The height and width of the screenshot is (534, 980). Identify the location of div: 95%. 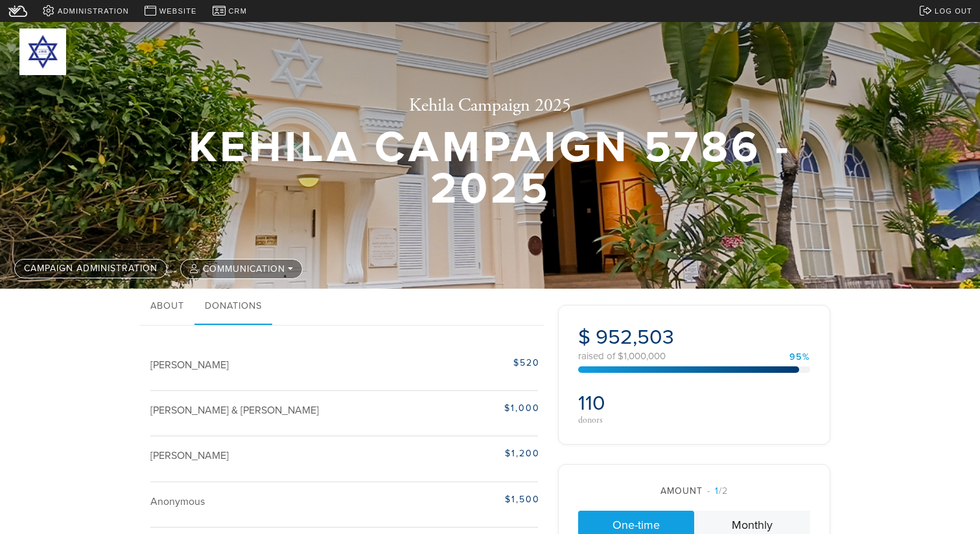
(800, 357).